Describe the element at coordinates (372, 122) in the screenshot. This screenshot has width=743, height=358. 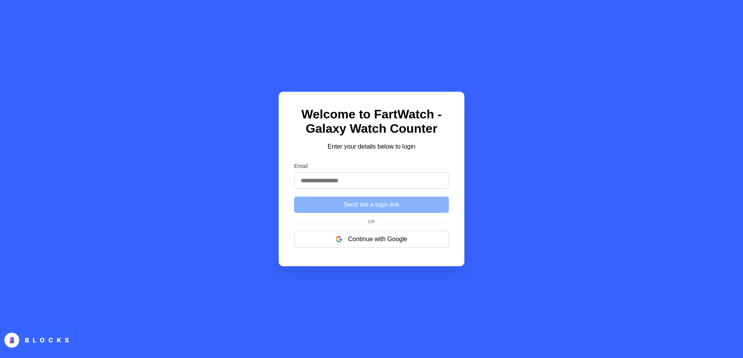
I see `h1: Welcome to FartWatch - Galaxy Watch Counter` at that location.